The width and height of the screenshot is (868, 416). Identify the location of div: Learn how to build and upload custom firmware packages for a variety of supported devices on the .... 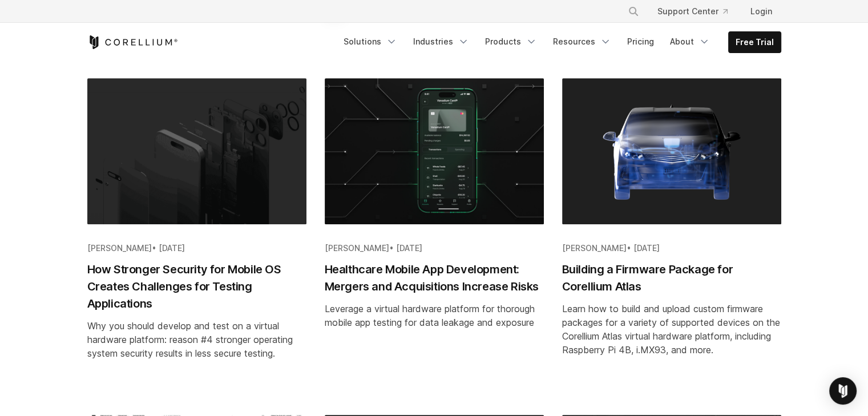
(672, 330).